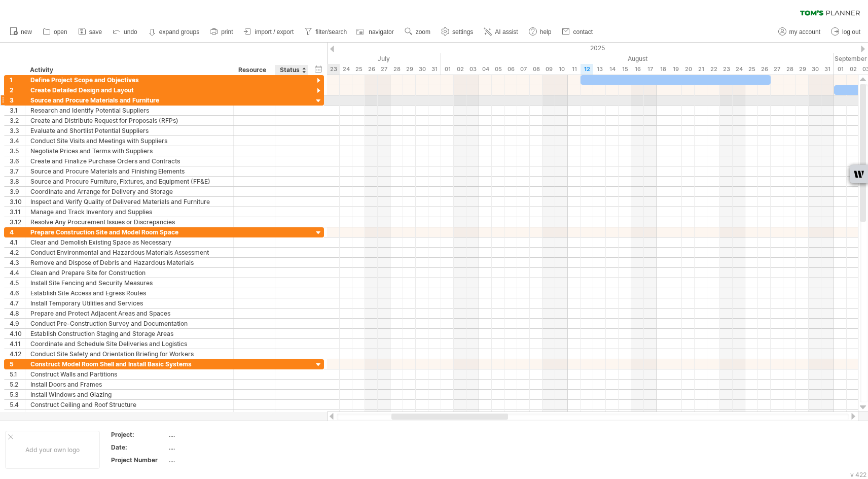 The width and height of the screenshot is (868, 479). Describe the element at coordinates (473, 69) in the screenshot. I see `div: Sunday, 3 August 2025` at that location.